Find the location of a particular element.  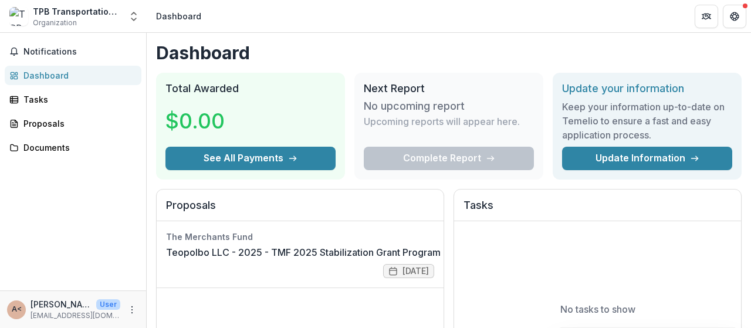

nav: breadcrumb is located at coordinates (178, 16).